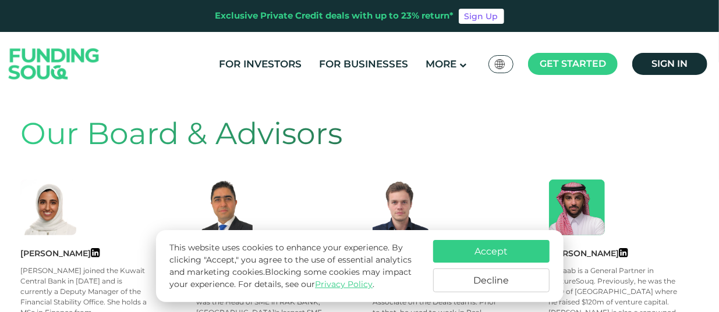 The image size is (719, 312). What do you see at coordinates (500, 64) in the screenshot?
I see `img: SA Flag` at bounding box center [500, 64].